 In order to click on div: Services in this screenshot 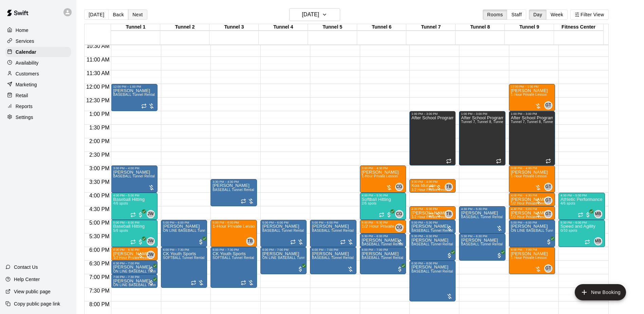, I will do `click(38, 41)`.